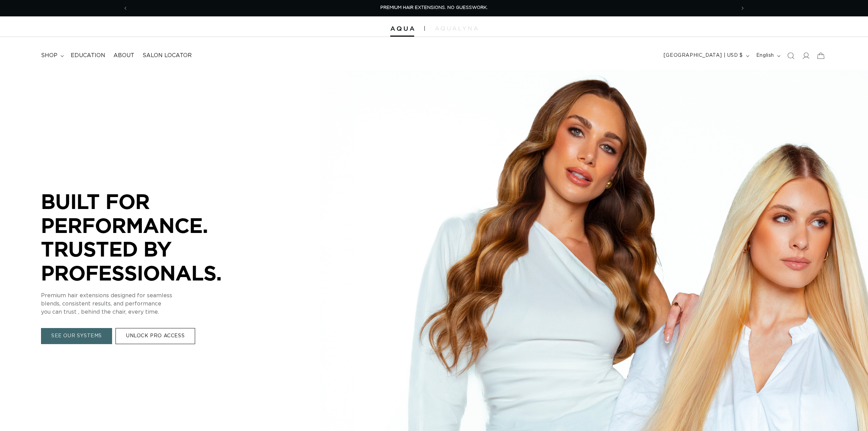 This screenshot has width=868, height=431. Describe the element at coordinates (456, 28) in the screenshot. I see `img: aqualyna.com` at that location.